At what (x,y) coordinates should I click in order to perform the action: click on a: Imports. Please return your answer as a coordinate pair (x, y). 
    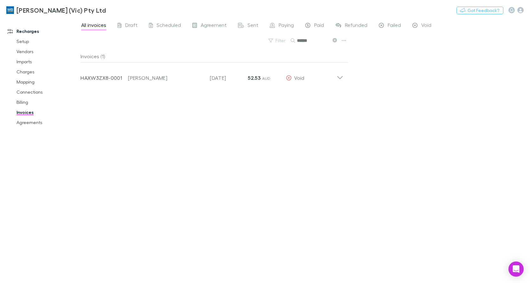
    Looking at the image, I should click on (47, 62).